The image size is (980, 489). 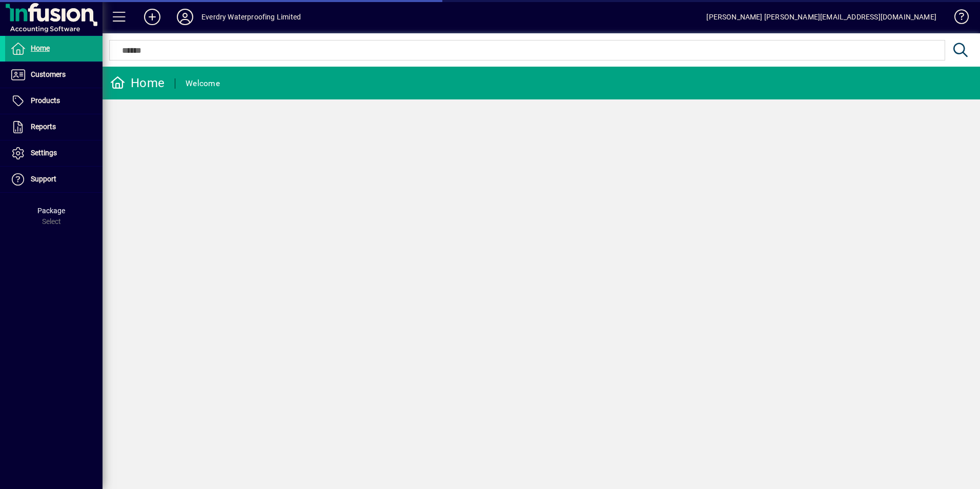 What do you see at coordinates (54, 179) in the screenshot?
I see `a: Support` at bounding box center [54, 179].